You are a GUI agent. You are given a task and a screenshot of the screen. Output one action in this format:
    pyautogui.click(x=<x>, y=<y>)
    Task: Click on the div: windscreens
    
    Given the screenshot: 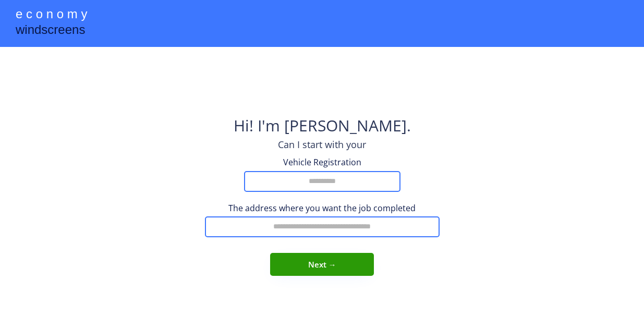 What is the action you would take?
    pyautogui.click(x=50, y=31)
    